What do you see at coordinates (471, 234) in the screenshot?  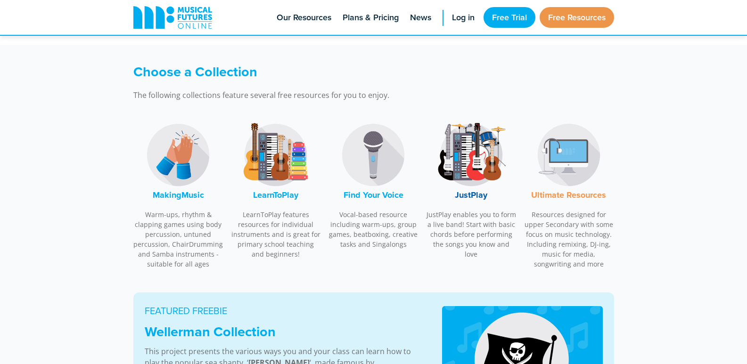 I see `p: JustPlay enables you to form a live band! Start with basic chords before performing the songs you...` at bounding box center [471, 234].